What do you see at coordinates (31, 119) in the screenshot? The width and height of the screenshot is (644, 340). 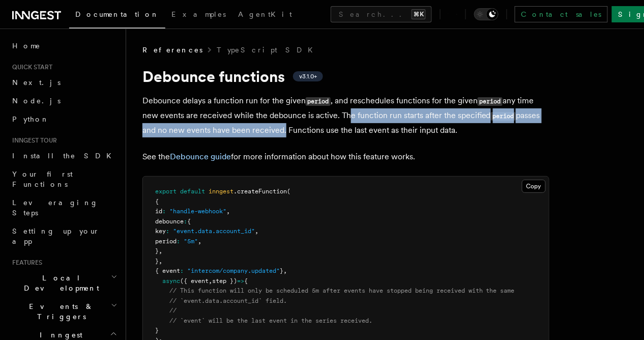 I see `span: Python` at bounding box center [31, 119].